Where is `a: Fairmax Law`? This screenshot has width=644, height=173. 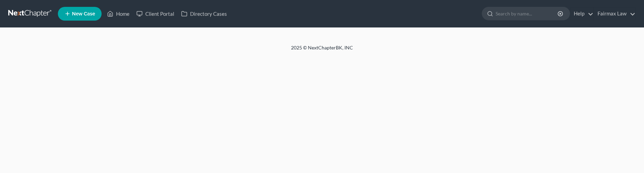
a: Fairmax Law is located at coordinates (615, 14).